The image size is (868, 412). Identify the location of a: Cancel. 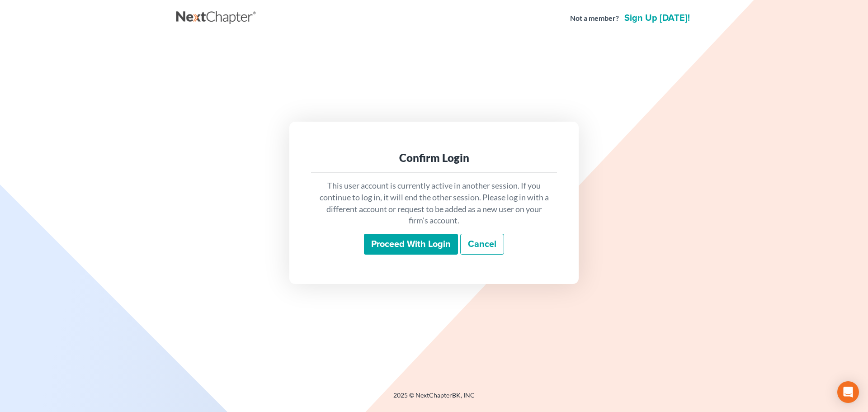
(482, 244).